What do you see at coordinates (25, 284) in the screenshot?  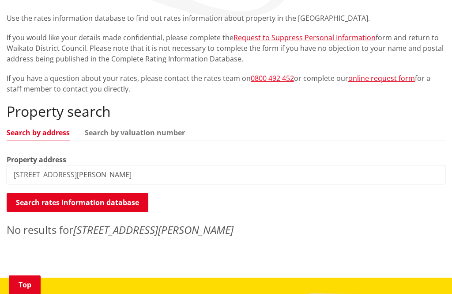 I see `a: Top` at bounding box center [25, 284].